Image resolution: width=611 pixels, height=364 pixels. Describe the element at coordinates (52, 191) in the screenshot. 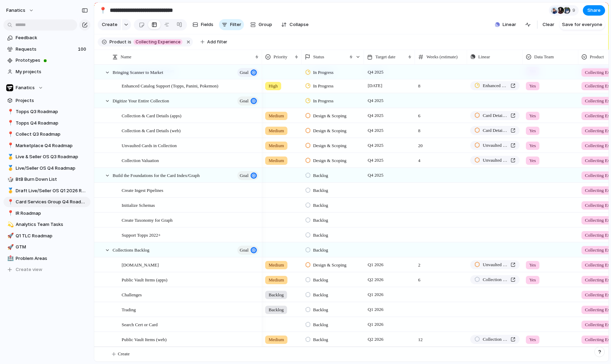

I see `span: Draft Live/Seller OS Q1 2026 Roadmap` at that location.